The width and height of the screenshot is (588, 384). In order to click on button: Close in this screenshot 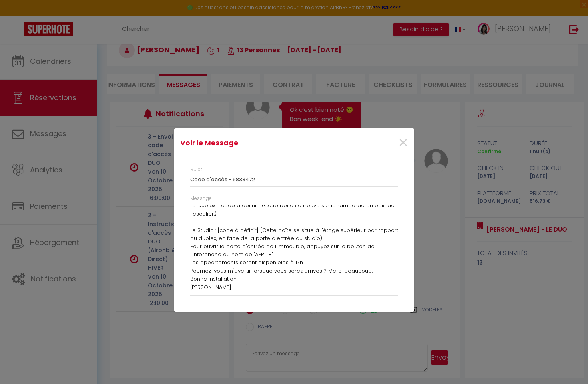, I will do `click(403, 143)`.